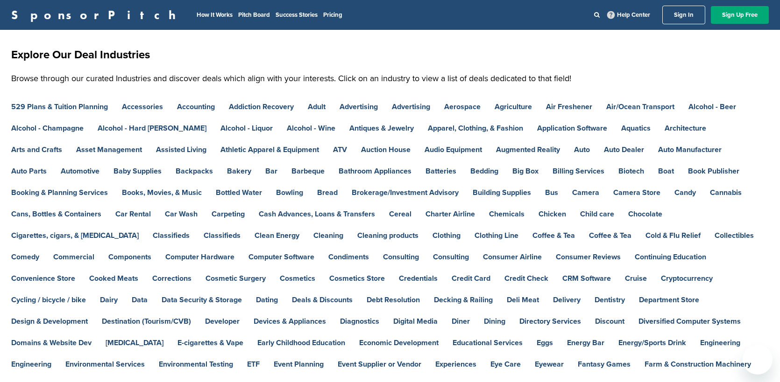  What do you see at coordinates (507, 214) in the screenshot?
I see `a: Chemicals` at bounding box center [507, 214].